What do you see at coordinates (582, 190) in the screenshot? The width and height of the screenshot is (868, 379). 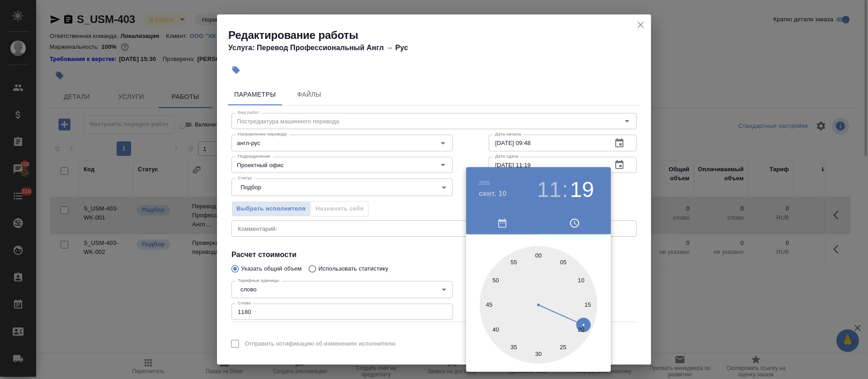 I see `h3: 19` at bounding box center [582, 190].